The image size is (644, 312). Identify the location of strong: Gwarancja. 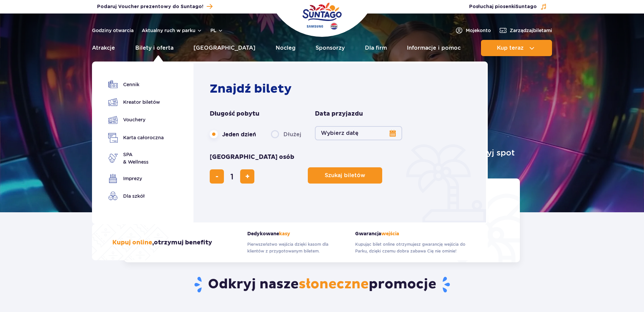
(411, 234).